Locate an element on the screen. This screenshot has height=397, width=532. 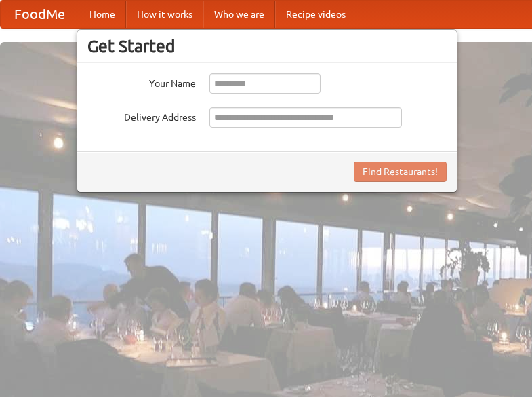
a: FoodMe is located at coordinates (39, 14).